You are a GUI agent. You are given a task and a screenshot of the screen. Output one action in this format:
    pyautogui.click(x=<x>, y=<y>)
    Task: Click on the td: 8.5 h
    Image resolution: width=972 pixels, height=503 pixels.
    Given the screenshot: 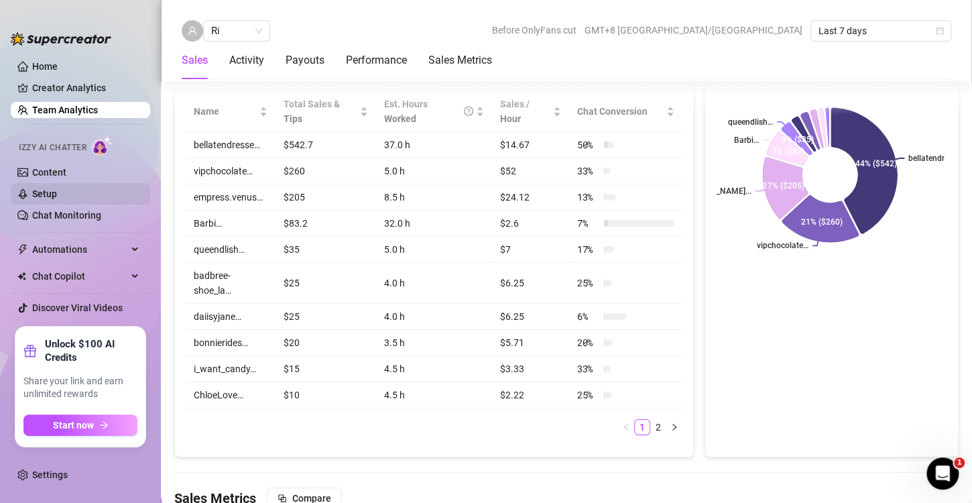 What is the action you would take?
    pyautogui.click(x=434, y=197)
    